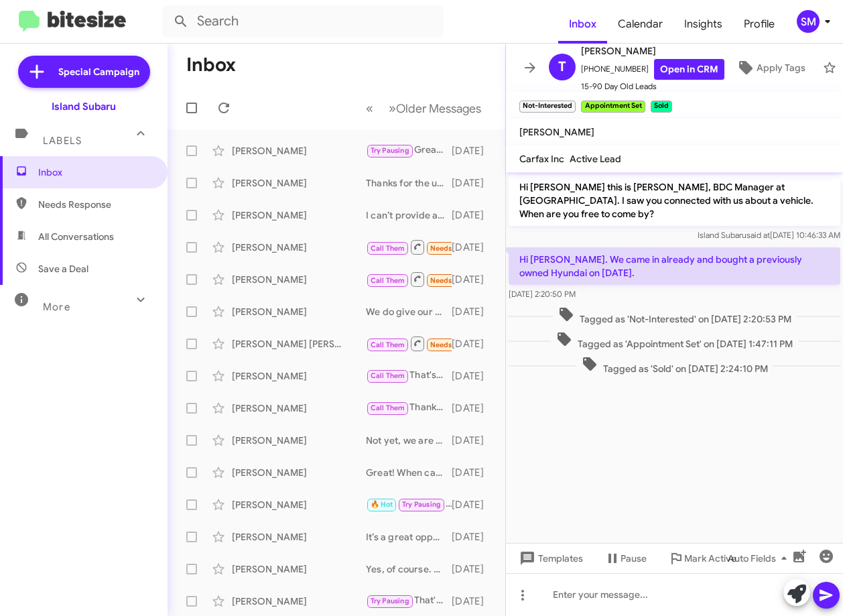 Image resolution: width=843 pixels, height=616 pixels. What do you see at coordinates (63, 269) in the screenshot?
I see `span: Save a Deal` at bounding box center [63, 269].